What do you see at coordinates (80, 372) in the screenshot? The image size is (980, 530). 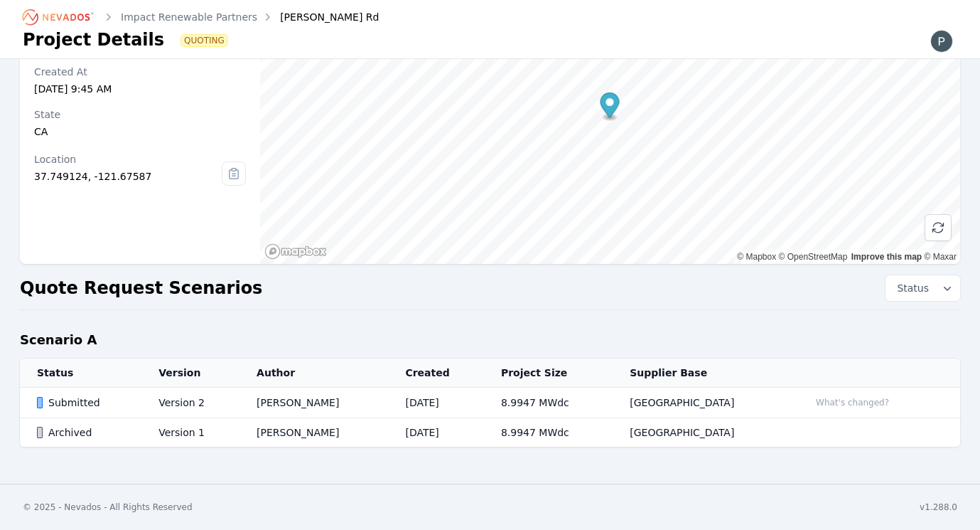 I see `th: Status` at bounding box center [80, 372].